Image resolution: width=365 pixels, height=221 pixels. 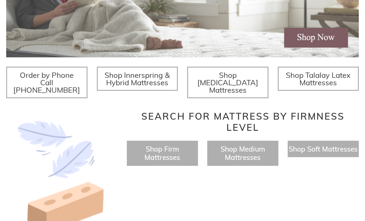 I want to click on a: Shop Medium Mattresses, so click(x=243, y=153).